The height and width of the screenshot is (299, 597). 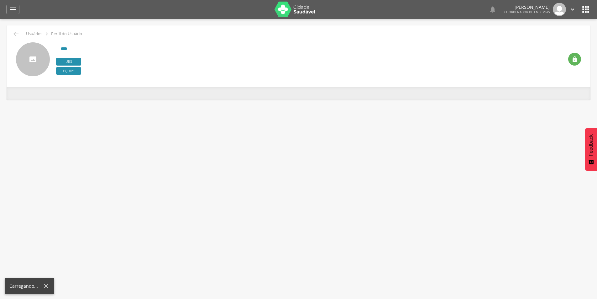 I want to click on button: Feedback - Mostrar pesquisa, so click(x=591, y=149).